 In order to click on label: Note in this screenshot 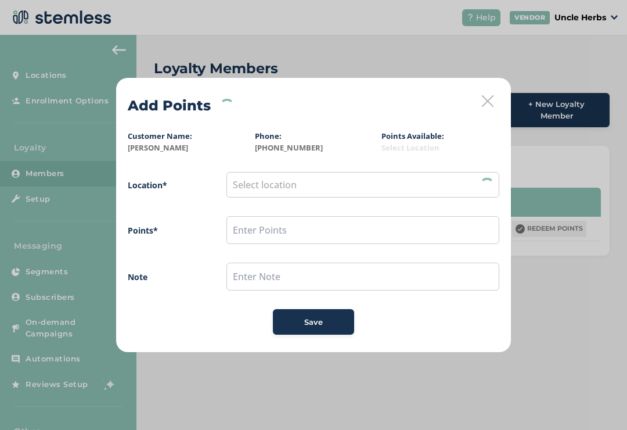, I will do `click(166, 276)`.